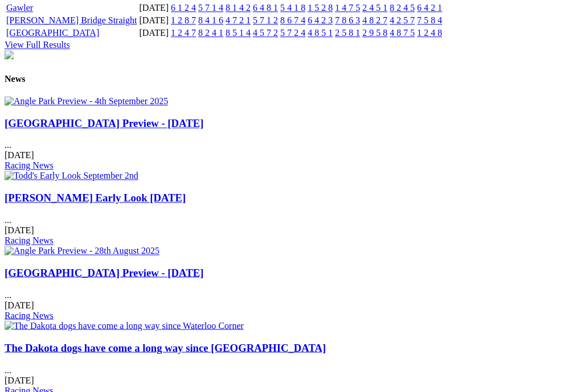 The height and width of the screenshot is (392, 565). I want to click on a: 2 9 5 8, so click(374, 33).